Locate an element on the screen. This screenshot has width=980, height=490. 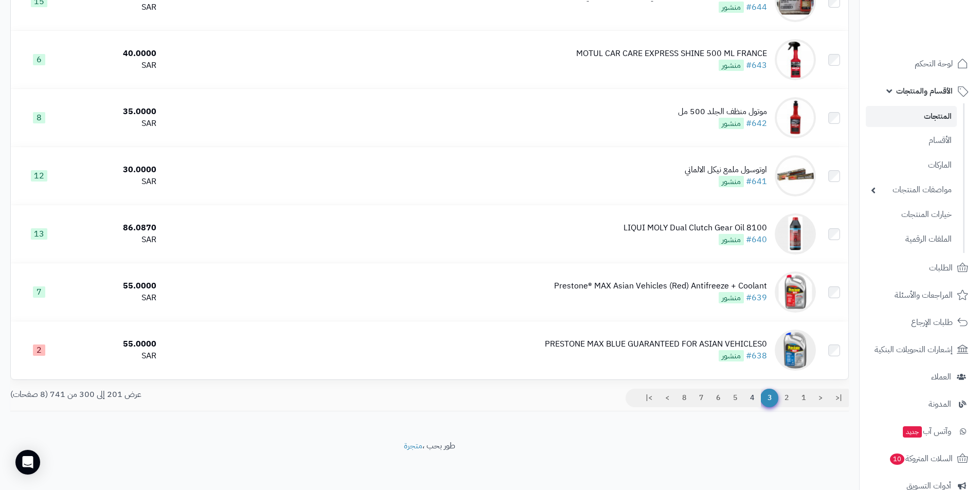
div: Prestone® MAX Asian Vehicles (Red) Antifreeze + Coolant is located at coordinates (660, 286).